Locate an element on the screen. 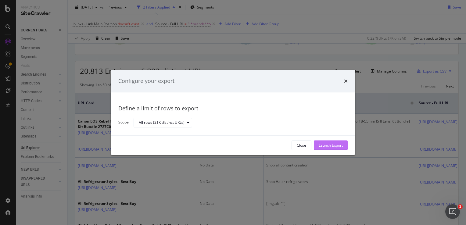 Image resolution: width=466 pixels, height=225 pixels. div: Define a limit of rows to export is located at coordinates (233, 109).